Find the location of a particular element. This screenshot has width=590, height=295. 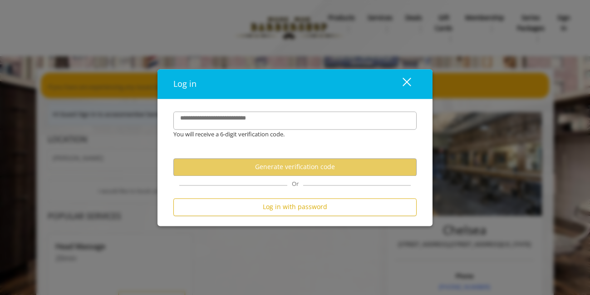

button: close dialog is located at coordinates (401, 84).